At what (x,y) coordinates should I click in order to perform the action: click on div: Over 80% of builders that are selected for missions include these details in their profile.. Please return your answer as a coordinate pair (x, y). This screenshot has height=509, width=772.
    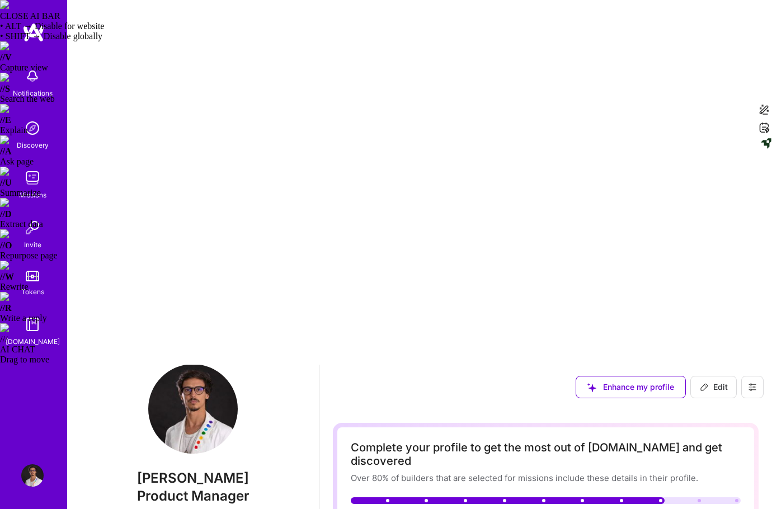
    Looking at the image, I should click on (545, 478).